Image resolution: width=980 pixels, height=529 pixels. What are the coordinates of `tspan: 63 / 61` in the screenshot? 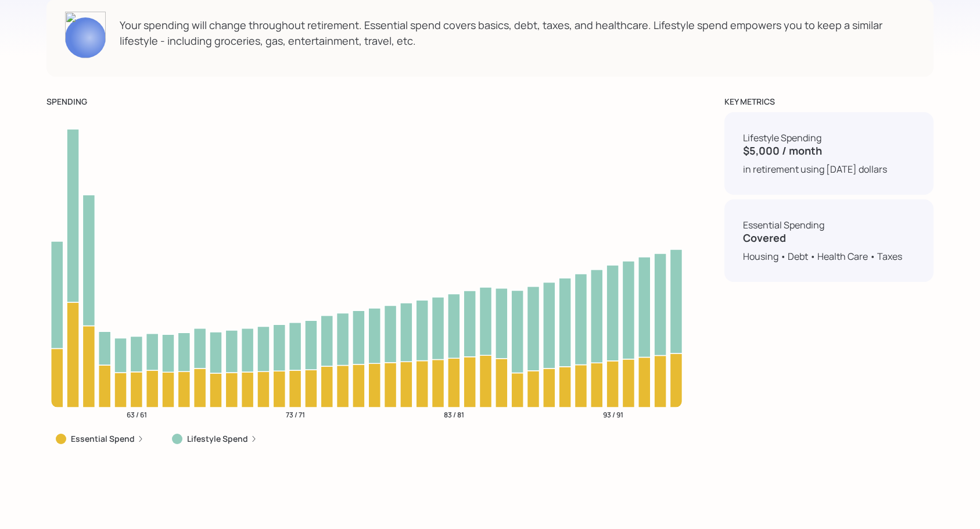 It's located at (136, 415).